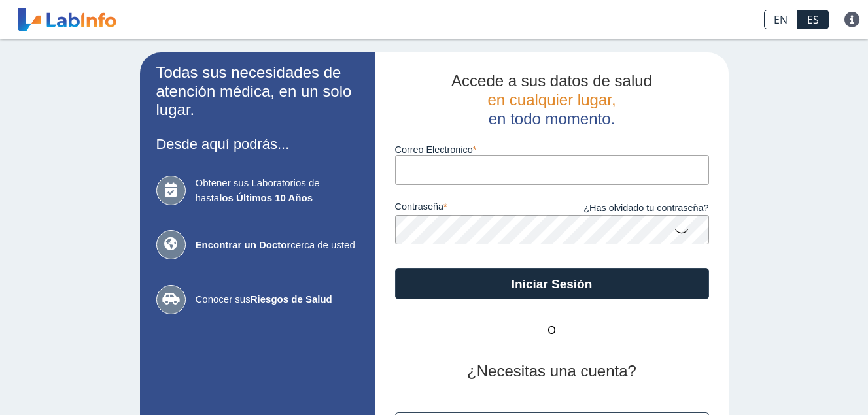 The image size is (868, 415). I want to click on a: EN, so click(781, 19).